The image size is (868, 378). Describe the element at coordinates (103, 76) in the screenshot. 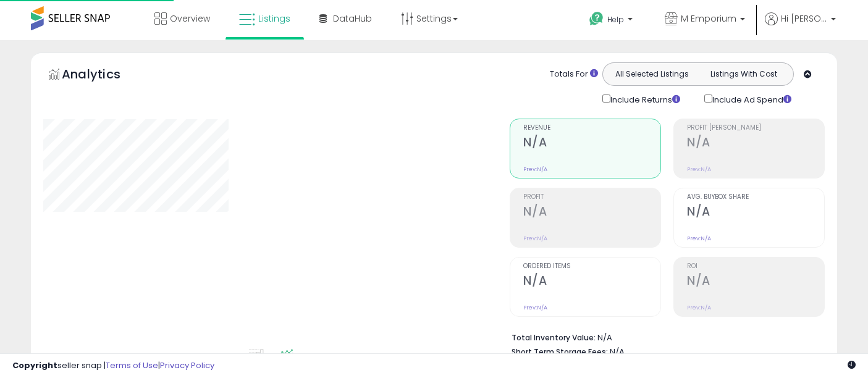

I see `h5: Analytics` at that location.